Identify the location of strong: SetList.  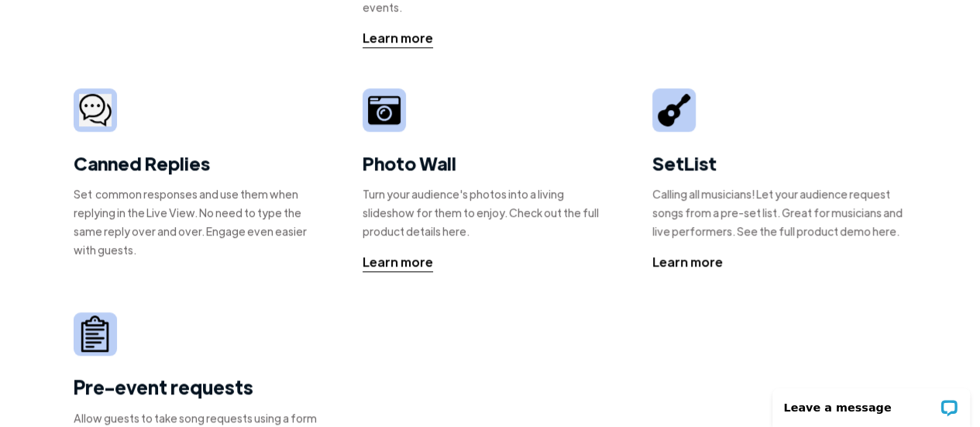
(684, 163).